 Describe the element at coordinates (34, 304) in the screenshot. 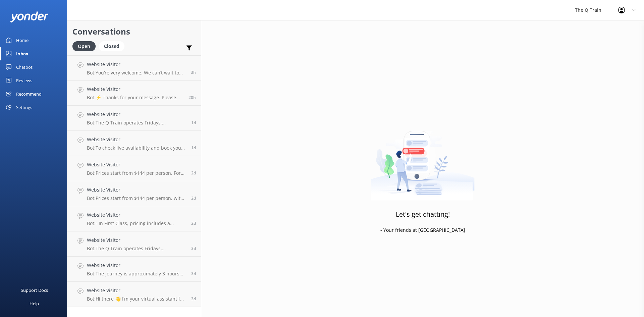

I see `div: Help` at that location.